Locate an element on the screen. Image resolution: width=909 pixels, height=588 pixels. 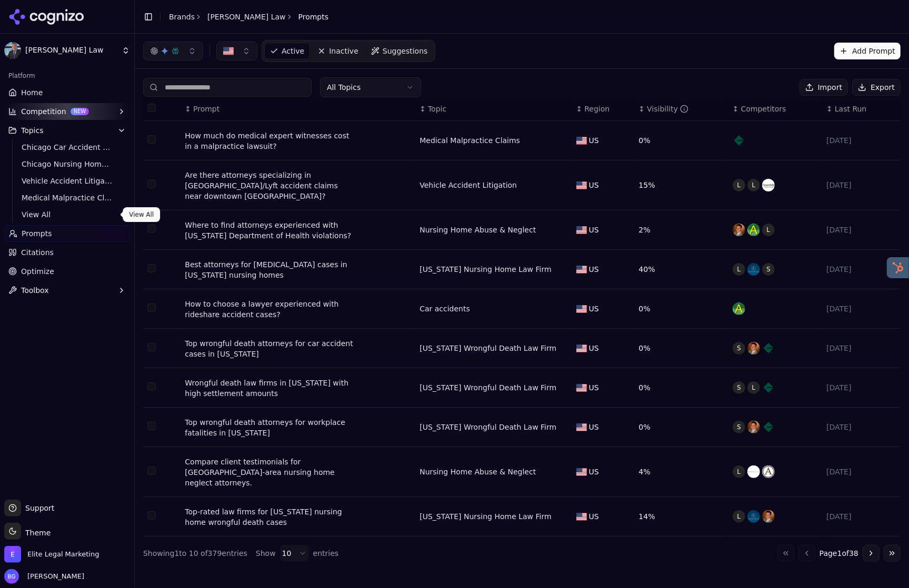
img: schwartz injury law is located at coordinates (754, 269).